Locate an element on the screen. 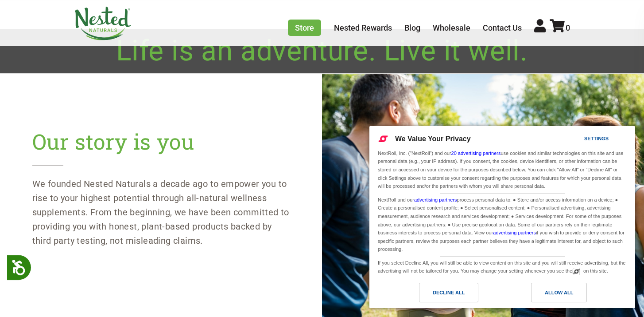 Image resolution: width=644 pixels, height=317 pixels. div: Decline All is located at coordinates (448, 292).